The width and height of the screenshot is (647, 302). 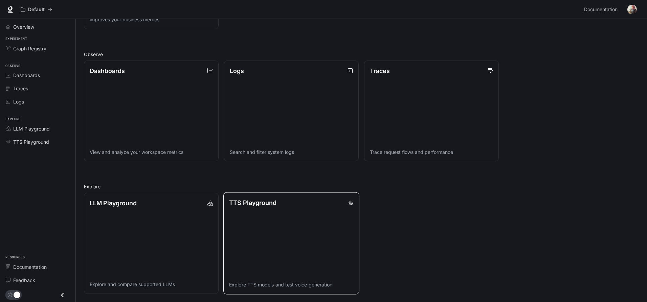 What do you see at coordinates (632, 9) in the screenshot?
I see `img: User avatar` at bounding box center [632, 9].